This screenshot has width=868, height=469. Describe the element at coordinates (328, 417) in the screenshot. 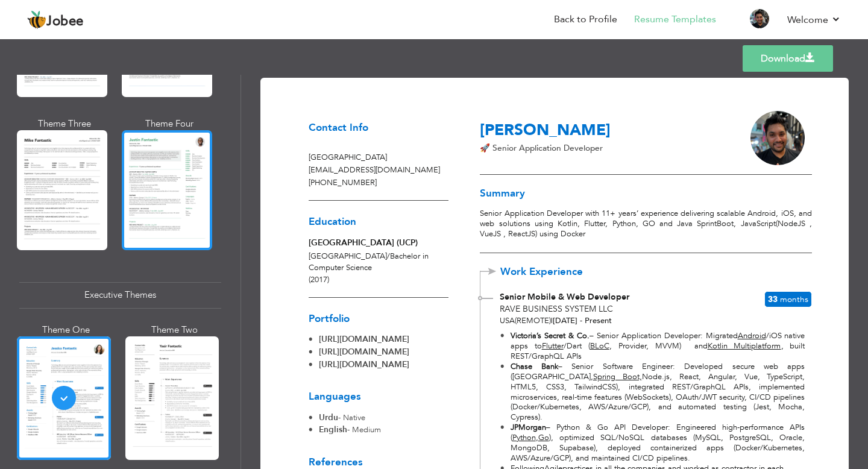

I see `span: Urdu` at that location.